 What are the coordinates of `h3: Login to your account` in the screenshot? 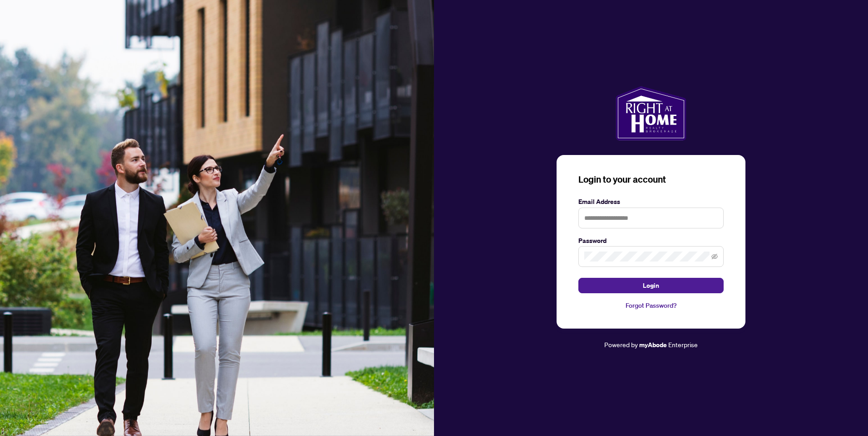 It's located at (651, 180).